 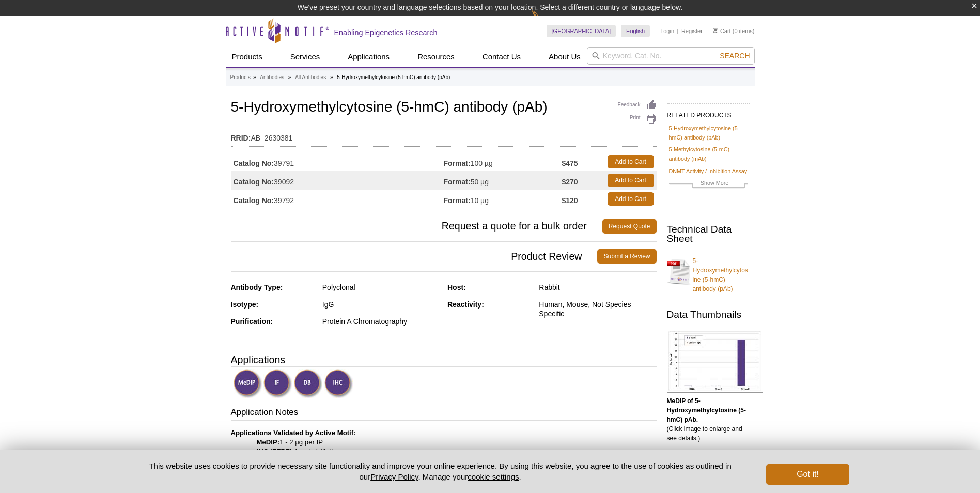 I want to click on img: 5-Hydroxymethylcytosine (5-hmC) antibody (pAb) tested by MeDIP analysis., so click(x=715, y=361).